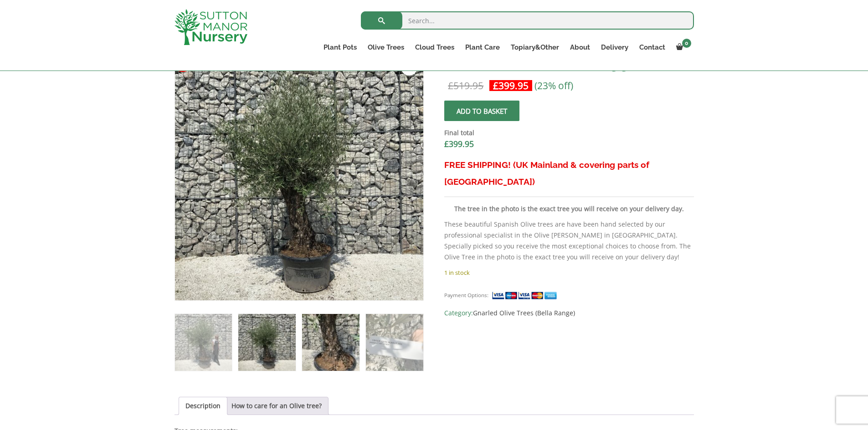 The width and height of the screenshot is (868, 430). Describe the element at coordinates (466, 295) in the screenshot. I see `small: Payment Options:` at that location.